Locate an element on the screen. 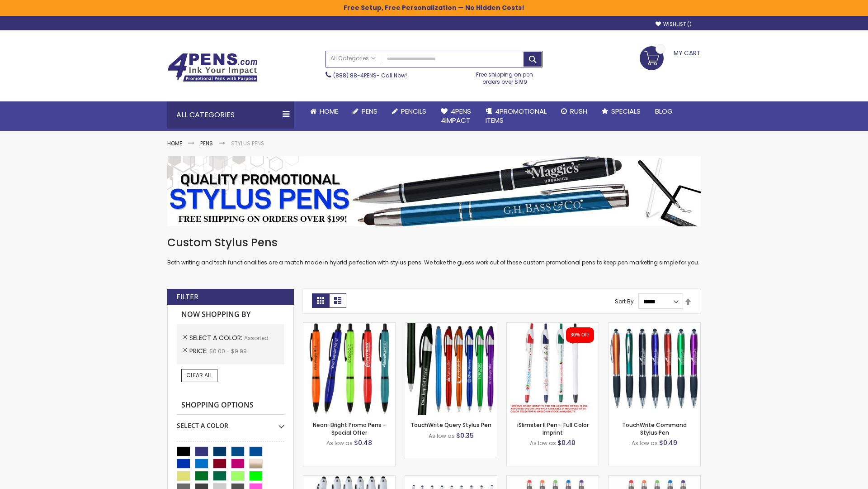 Image resolution: width=868 pixels, height=489 pixels. strong: Now Shopping by is located at coordinates (230, 314).